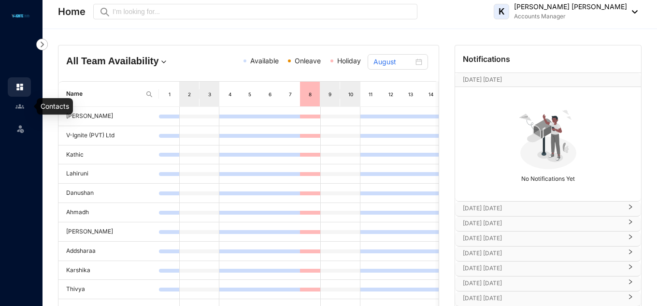 This screenshot has width=657, height=306. What do you see at coordinates (330, 94) in the screenshot?
I see `div: 9` at bounding box center [330, 94].